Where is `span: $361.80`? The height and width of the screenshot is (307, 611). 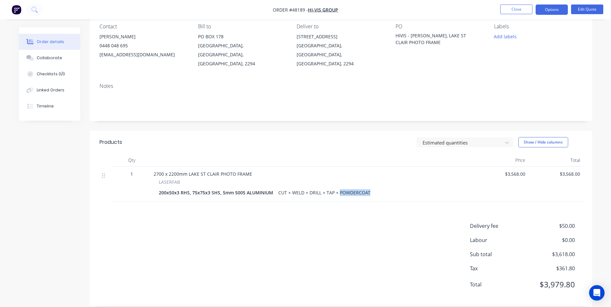 span: $361.80 is located at coordinates (550, 268).